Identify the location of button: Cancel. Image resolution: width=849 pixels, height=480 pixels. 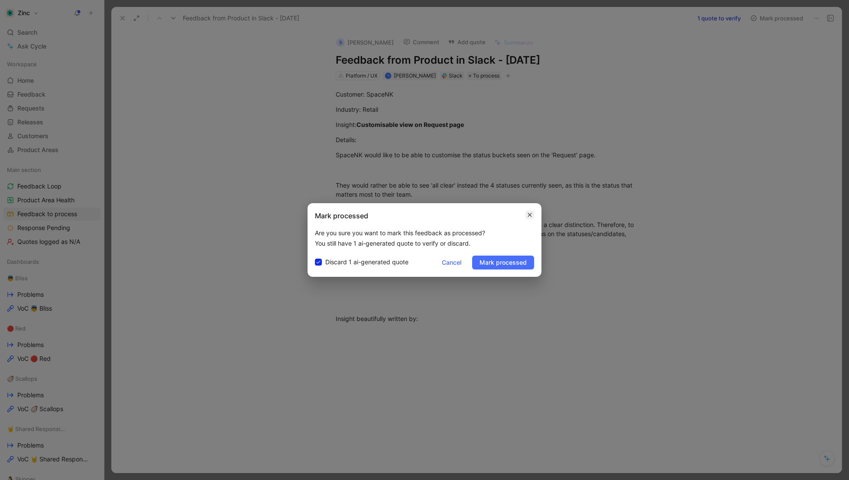
(451, 262).